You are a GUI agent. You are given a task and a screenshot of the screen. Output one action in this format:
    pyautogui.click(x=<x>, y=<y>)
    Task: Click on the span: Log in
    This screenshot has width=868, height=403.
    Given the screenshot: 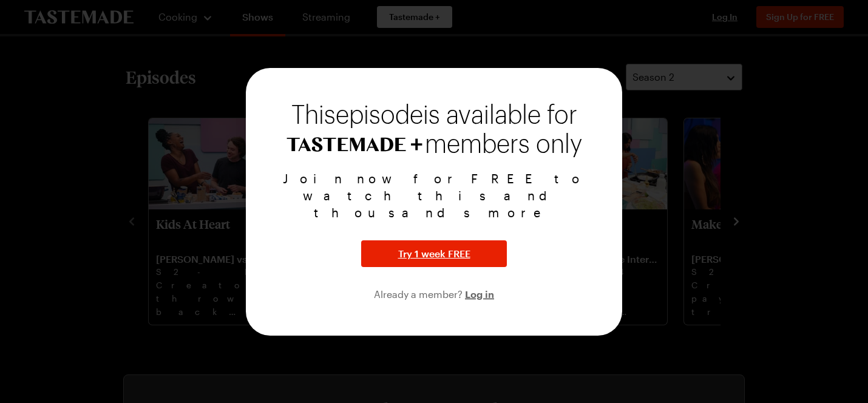 What is the action you would take?
    pyautogui.click(x=479, y=294)
    